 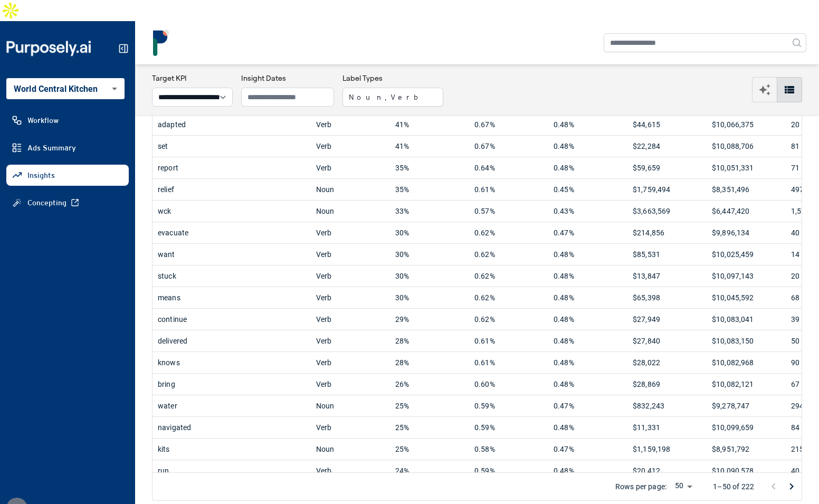 What do you see at coordinates (746, 406) in the screenshot?
I see `div: $9,278,747` at bounding box center [746, 406].